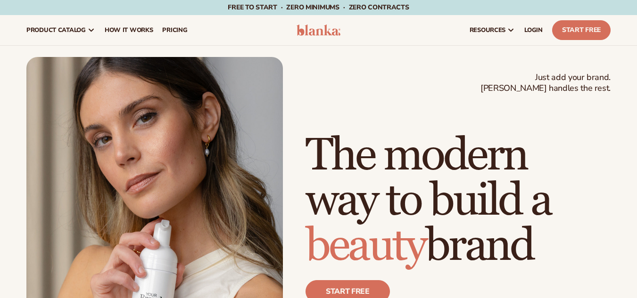 The image size is (637, 298). What do you see at coordinates (319, 30) in the screenshot?
I see `a: logo` at bounding box center [319, 30].